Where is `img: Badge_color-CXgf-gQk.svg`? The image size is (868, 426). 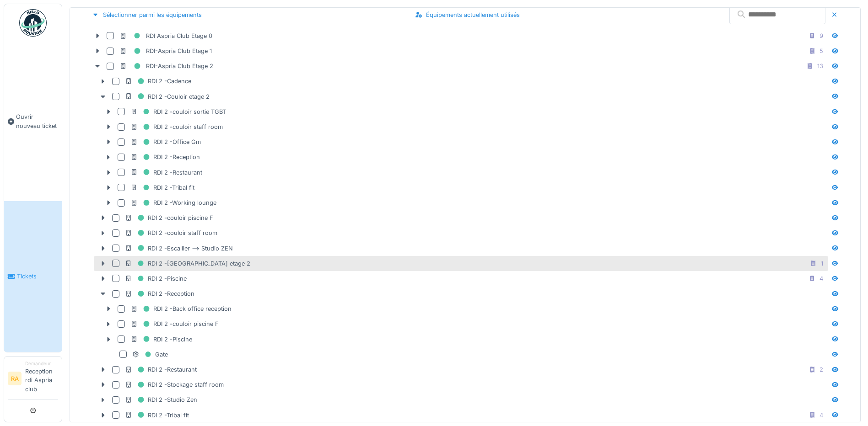
img: Badge_color-CXgf-gQk.svg is located at coordinates (33, 23).